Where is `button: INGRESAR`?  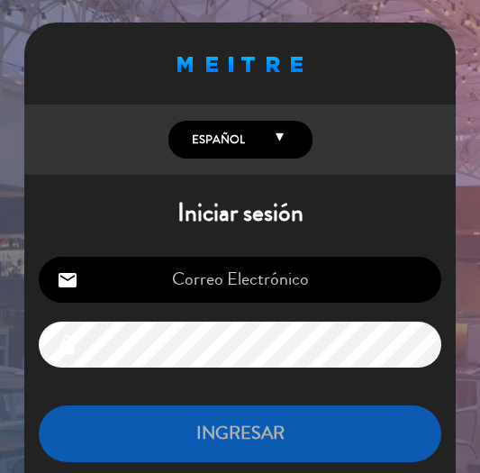
button: INGRESAR is located at coordinates (241, 433).